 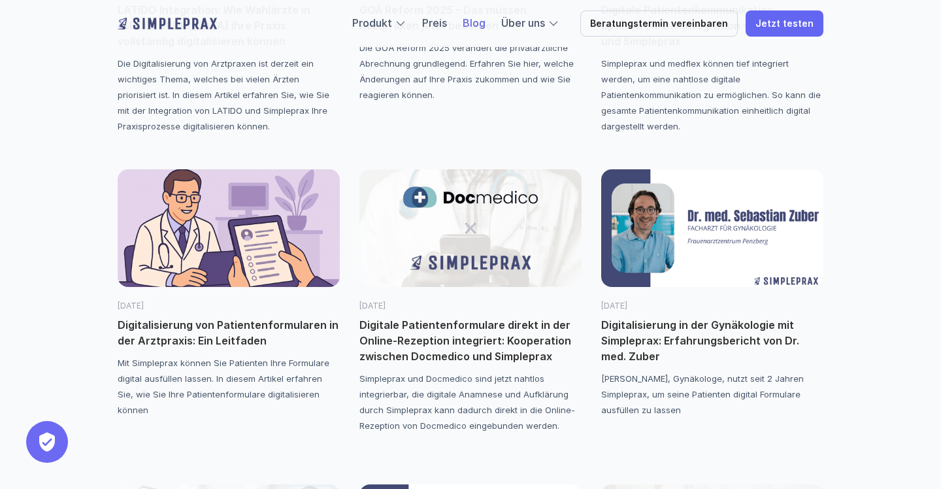 What do you see at coordinates (229, 333) in the screenshot?
I see `p: Digitalisierung von Patientenformularen in der Arztpraxis: Ein Leitfaden` at bounding box center [229, 333].